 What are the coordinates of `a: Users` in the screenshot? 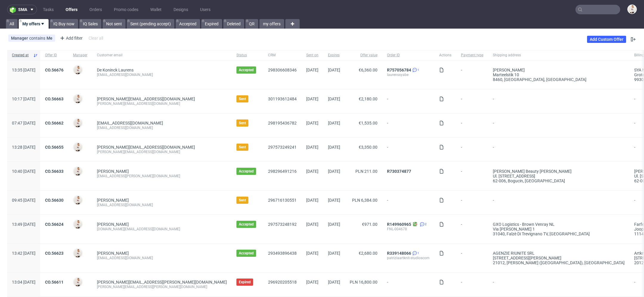 It's located at (205, 9).